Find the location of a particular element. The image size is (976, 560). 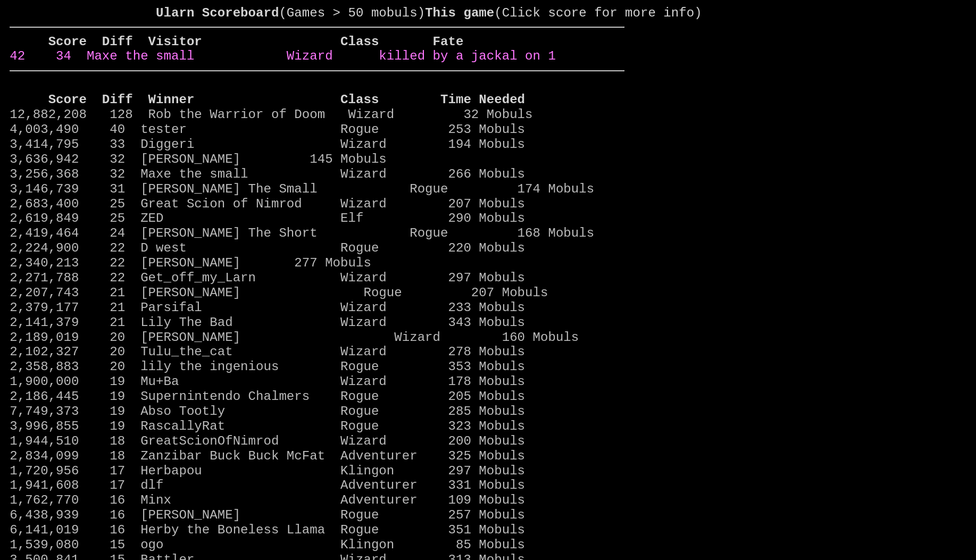

a: 2,271,788 22 Get_off_my_Larn Wizard 297 Mobuls is located at coordinates (267, 278).